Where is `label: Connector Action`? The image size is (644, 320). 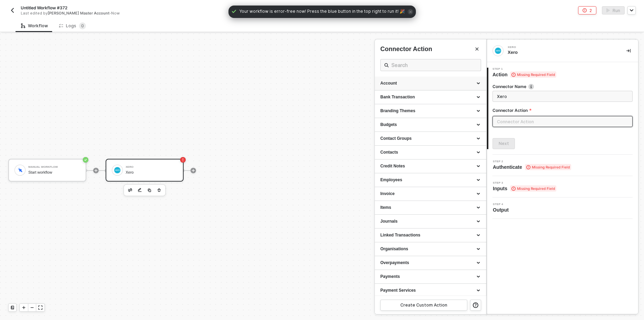
label: Connector Action is located at coordinates (563, 110).